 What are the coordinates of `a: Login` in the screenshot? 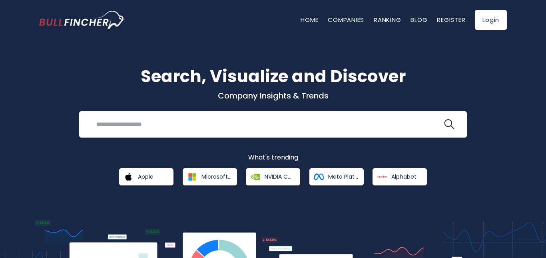 It's located at (490, 20).